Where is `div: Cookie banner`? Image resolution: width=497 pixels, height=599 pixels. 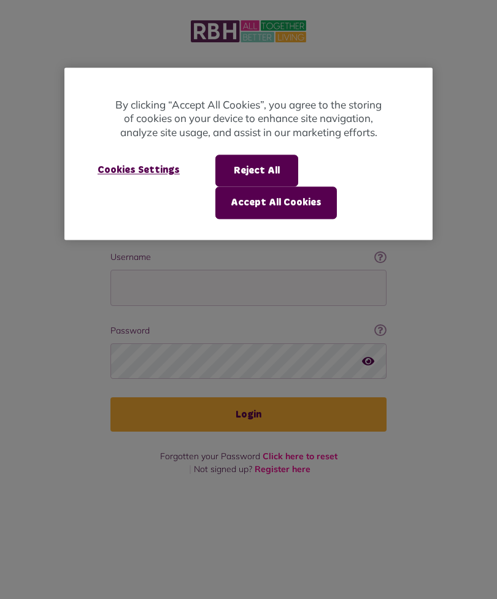 div: Cookie banner is located at coordinates (248, 153).